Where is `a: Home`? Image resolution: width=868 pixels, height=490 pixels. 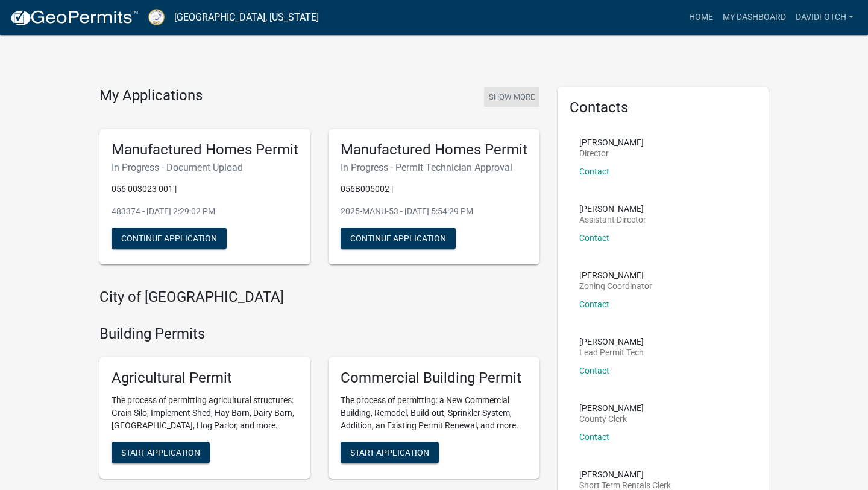
a: Home is located at coordinates (701, 18).